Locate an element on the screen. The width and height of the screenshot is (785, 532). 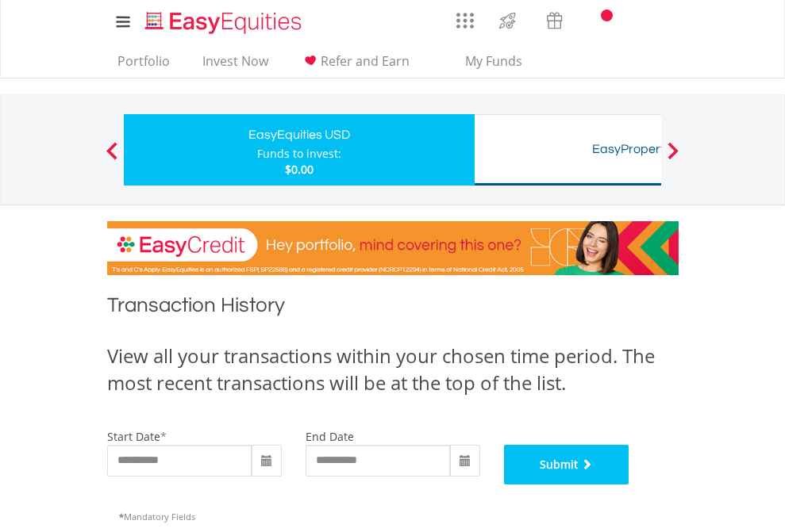
div: Funds to invest: is located at coordinates (299, 154).